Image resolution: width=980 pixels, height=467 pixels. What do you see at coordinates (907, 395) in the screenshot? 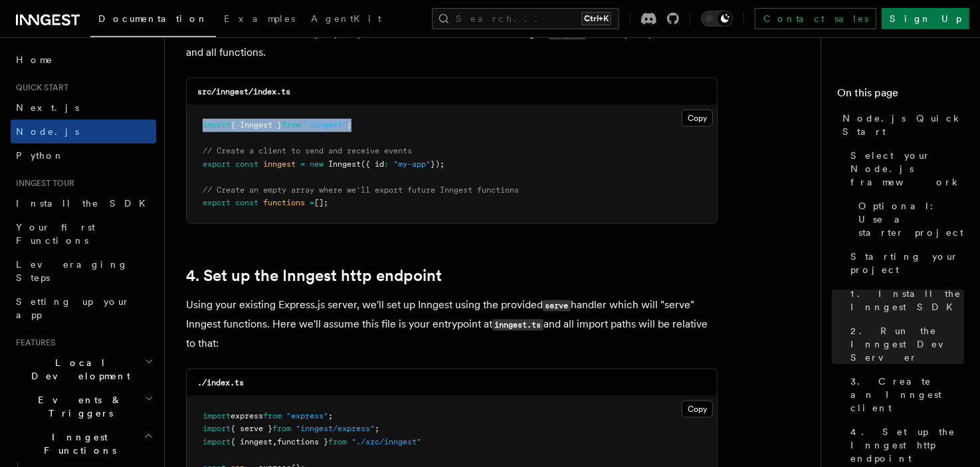
I see `span: 3. Create an Inngest client` at bounding box center [907, 395].